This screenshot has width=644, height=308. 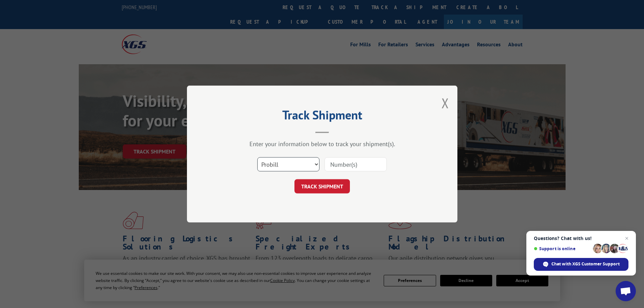 I want to click on span: Questions? Chat with us!, so click(x=582, y=238).